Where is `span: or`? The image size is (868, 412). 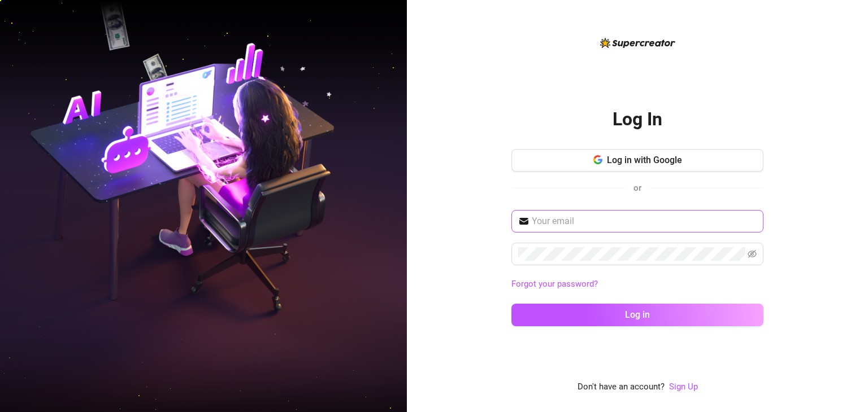 span: or is located at coordinates (638, 188).